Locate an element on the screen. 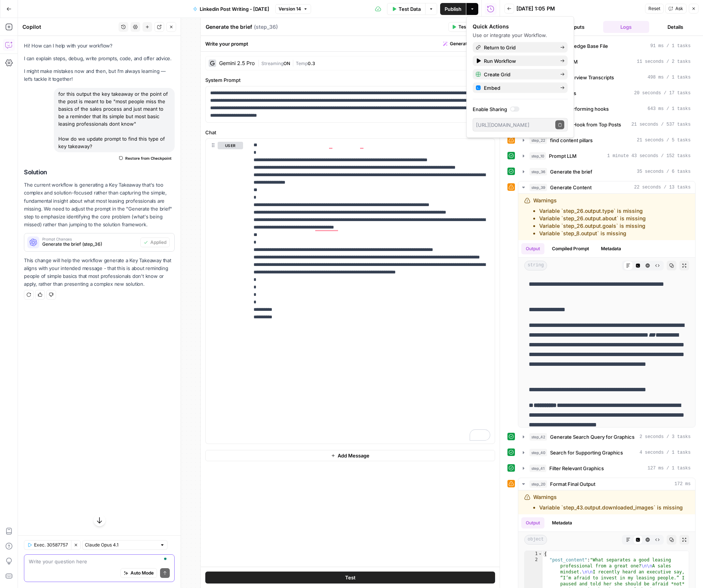 Image resolution: width=703 pixels, height=588 pixels. p: This change will help the workflow generate a Key Takeaway that aligns with your intended message... is located at coordinates (99, 272).